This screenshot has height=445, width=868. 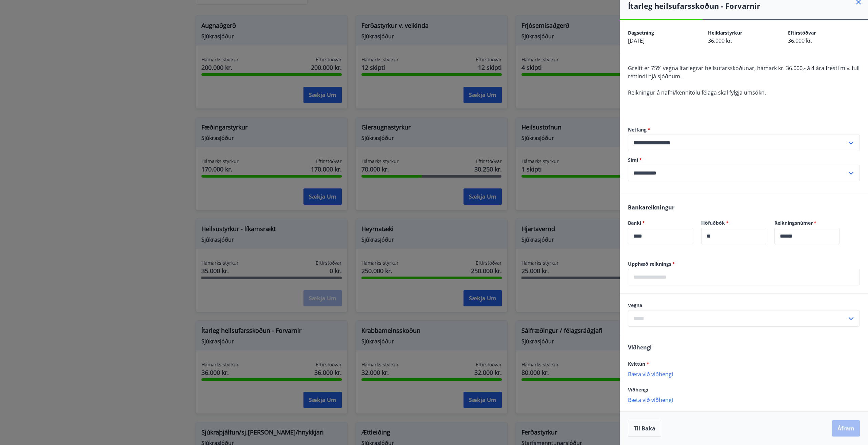 I want to click on button: Til baka, so click(x=644, y=428).